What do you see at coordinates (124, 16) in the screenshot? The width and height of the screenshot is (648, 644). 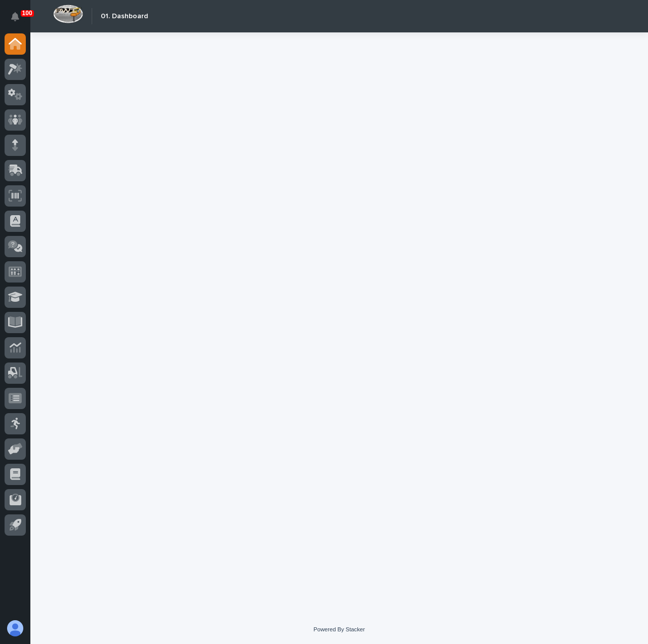 I see `h2: 01. Dashboard` at bounding box center [124, 16].